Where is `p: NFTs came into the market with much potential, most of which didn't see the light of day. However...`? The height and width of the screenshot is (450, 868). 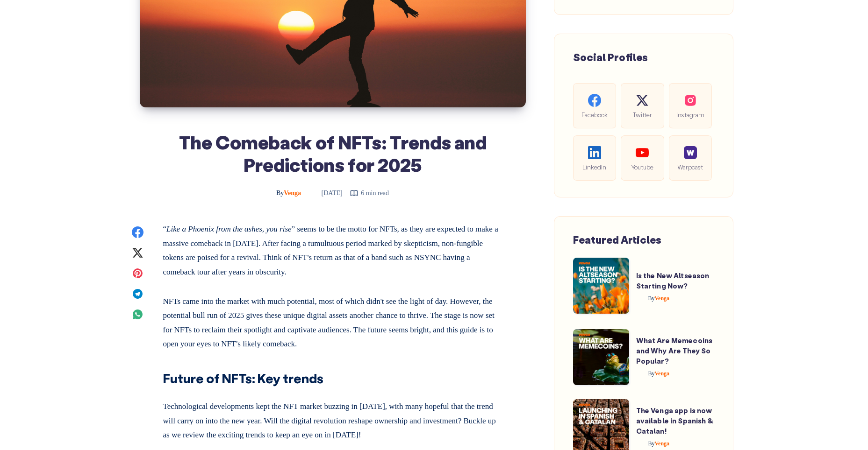 p: NFTs came into the market with much potential, most of which didn't see the light of day. However... is located at coordinates (333, 321).